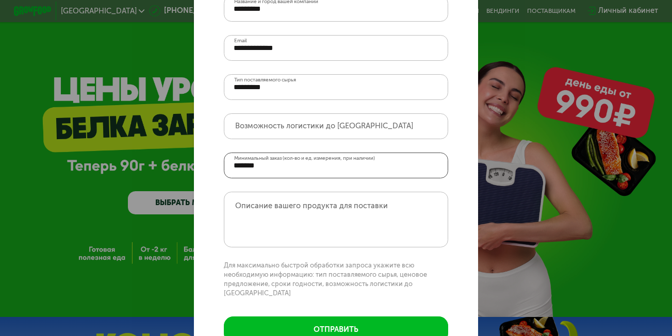  What do you see at coordinates (336, 280) in the screenshot?
I see `p: Для максимально быстрой обработки запроса укажите всю необходимую информацию: тип поставляемого с...` at bounding box center [336, 280].